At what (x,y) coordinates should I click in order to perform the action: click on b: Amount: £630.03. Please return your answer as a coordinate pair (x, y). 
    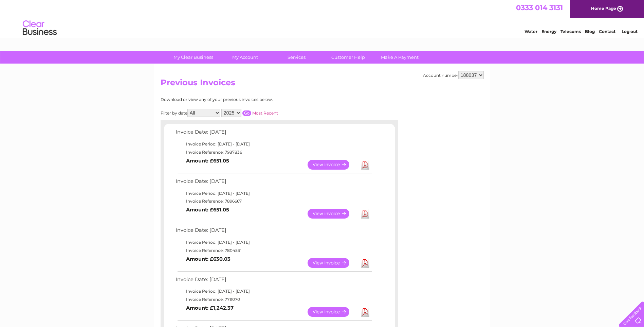
    Looking at the image, I should click on (208, 259).